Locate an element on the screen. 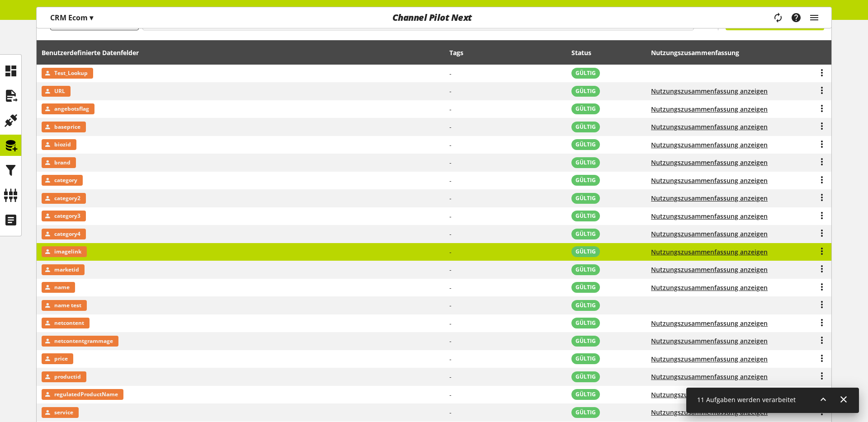 The width and height of the screenshot is (868, 422). span: biozid is located at coordinates (62, 145).